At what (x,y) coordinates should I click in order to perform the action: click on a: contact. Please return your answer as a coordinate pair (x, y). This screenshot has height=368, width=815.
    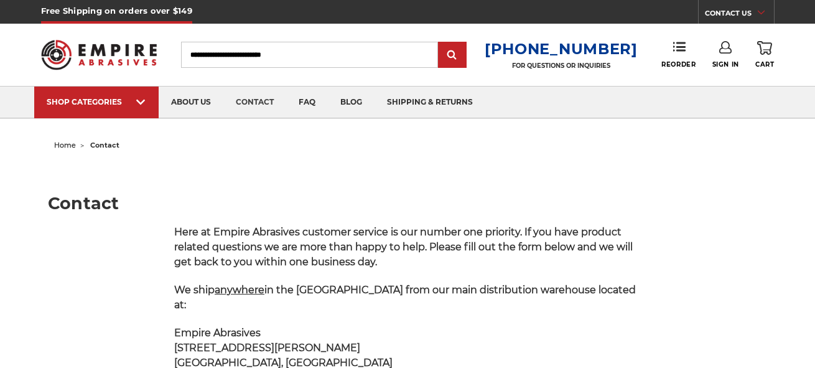
    Looking at the image, I should click on (255, 102).